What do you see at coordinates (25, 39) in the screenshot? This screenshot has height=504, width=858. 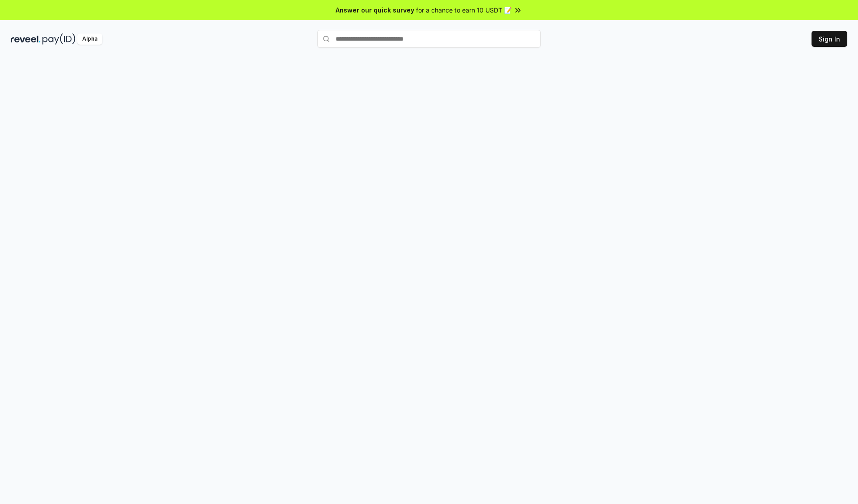 I see `img: reveel_dark` at bounding box center [25, 39].